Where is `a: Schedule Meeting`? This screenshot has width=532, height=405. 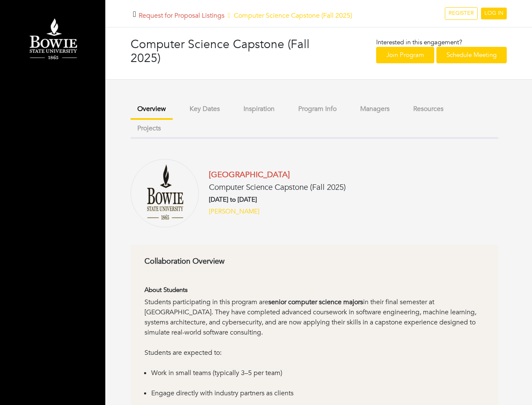 a: Schedule Meeting is located at coordinates (472, 55).